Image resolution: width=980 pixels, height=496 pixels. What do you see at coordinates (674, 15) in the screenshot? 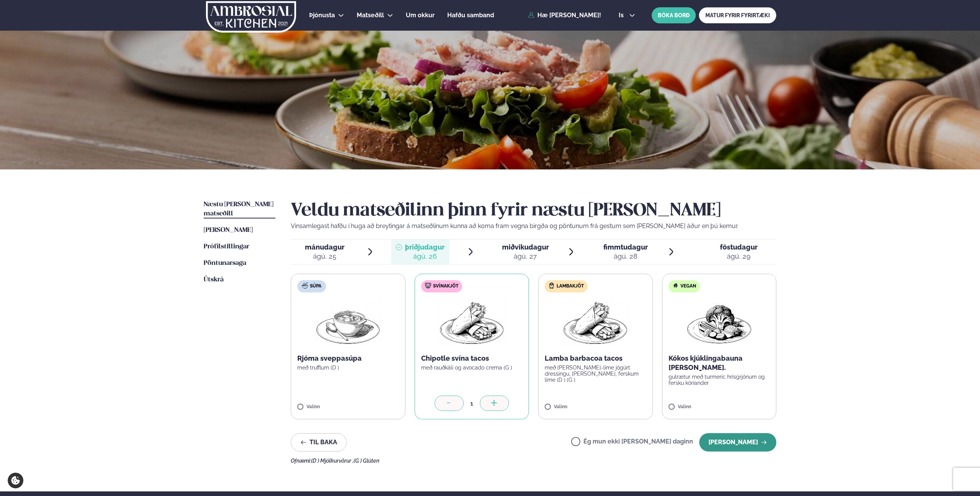
I see `button: BÓKA BORÐ` at bounding box center [674, 15].